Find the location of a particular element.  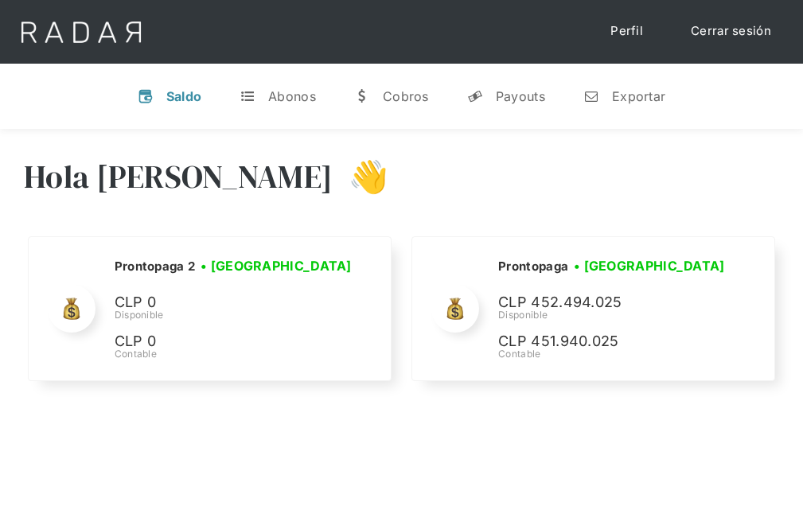

div: Abonos is located at coordinates (292, 96).